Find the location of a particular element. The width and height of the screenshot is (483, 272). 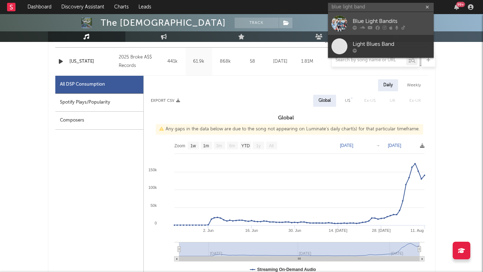

div: Global is located at coordinates (325, 101).